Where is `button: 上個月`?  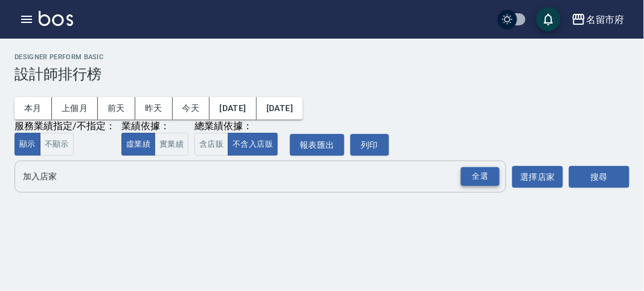
button: 上個月 is located at coordinates (75, 108).